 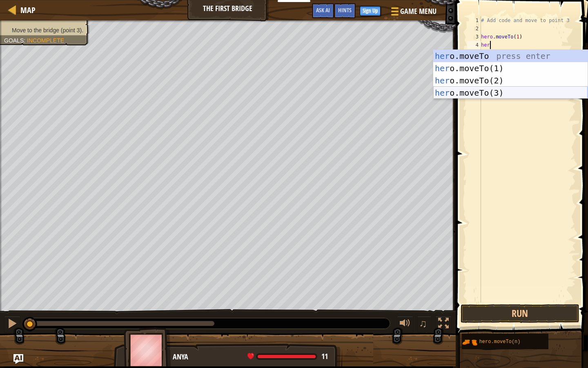 What do you see at coordinates (470, 342) in the screenshot?
I see `img: portrait.png` at bounding box center [470, 342].